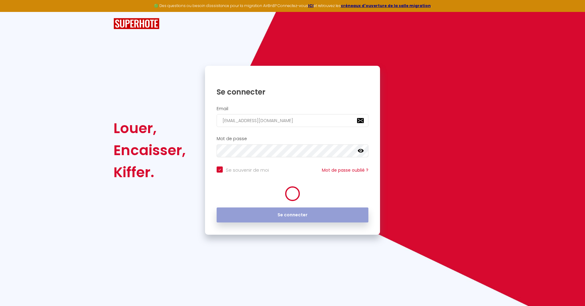  I want to click on img: SuperHote logo, so click(136, 24).